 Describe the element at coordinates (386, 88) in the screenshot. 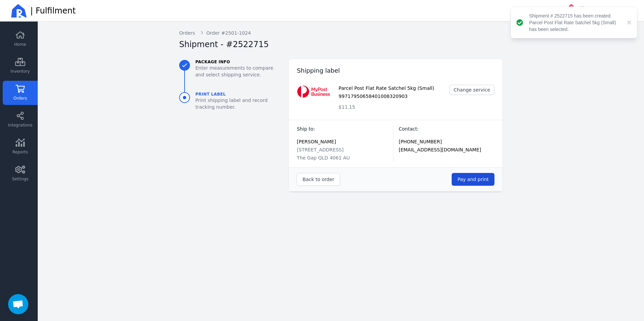

I see `span: Parcel Post Flat Rate Satchel 5kg (Small)` at that location.